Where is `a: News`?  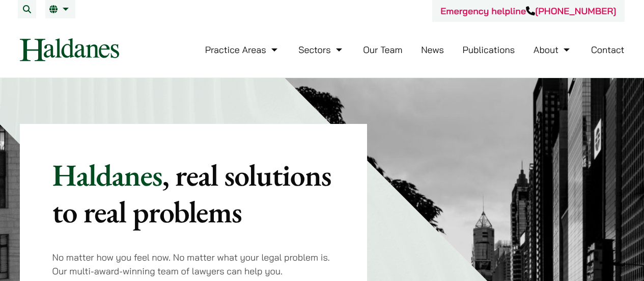
a: News is located at coordinates (433, 49).